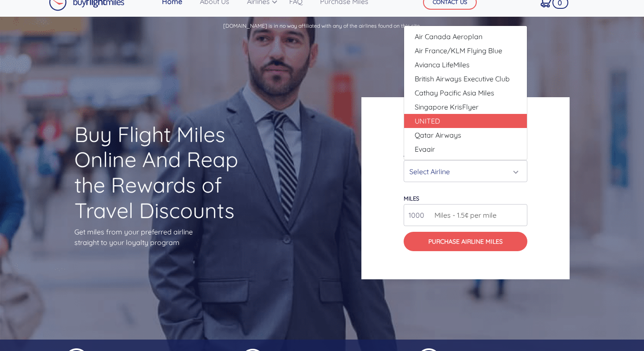  I want to click on span: British Airways Executive Club, so click(462, 79).